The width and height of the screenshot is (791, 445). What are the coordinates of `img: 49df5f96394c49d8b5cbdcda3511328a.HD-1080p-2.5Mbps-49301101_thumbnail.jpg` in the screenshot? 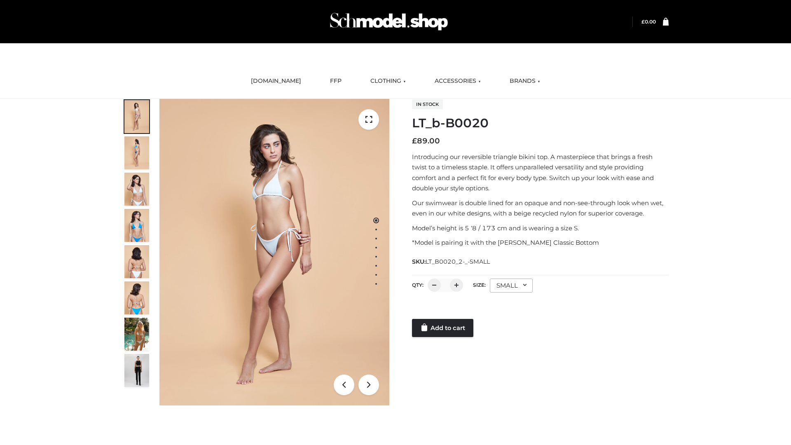 It's located at (137, 371).